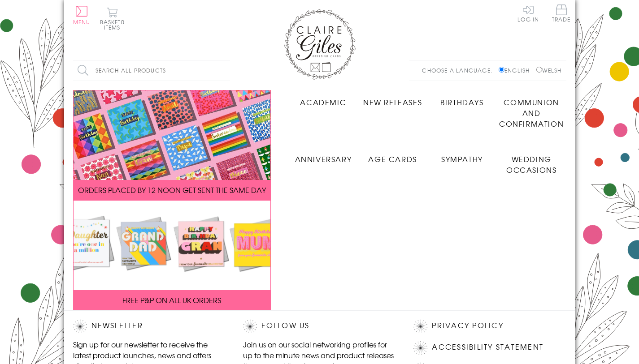 The height and width of the screenshot is (364, 639). I want to click on h2: Newsletter, so click(150, 327).